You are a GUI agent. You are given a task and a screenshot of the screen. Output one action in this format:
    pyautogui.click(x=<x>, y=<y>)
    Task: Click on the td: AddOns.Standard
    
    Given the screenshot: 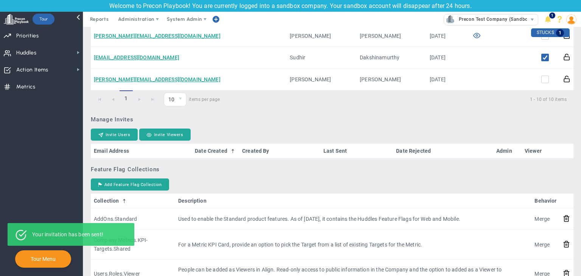 What is the action you would take?
    pyautogui.click(x=133, y=219)
    